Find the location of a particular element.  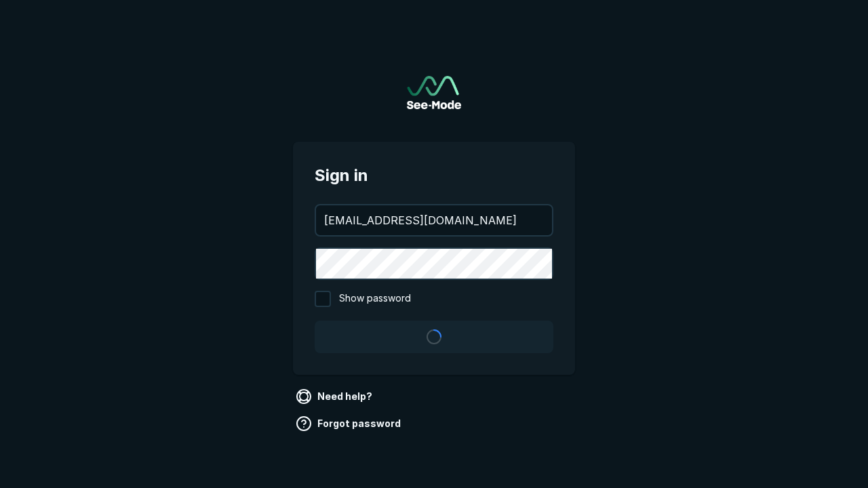

span: Sign in is located at coordinates (434, 175).